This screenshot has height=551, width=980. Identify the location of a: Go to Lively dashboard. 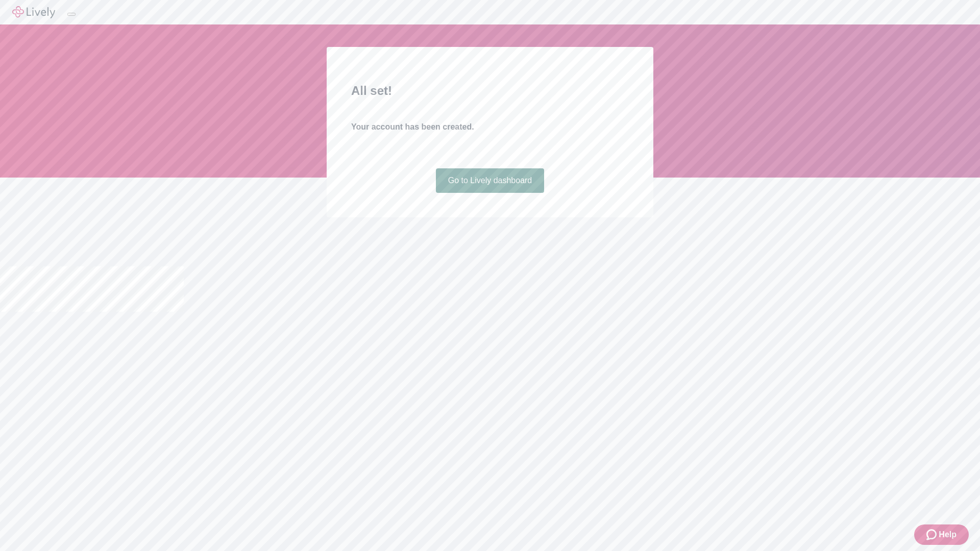
(490, 181).